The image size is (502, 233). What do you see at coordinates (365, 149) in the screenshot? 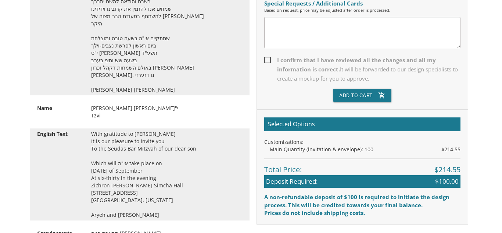
I see `div: Main Quantity (invitation & envelope): 100` at bounding box center [365, 149].